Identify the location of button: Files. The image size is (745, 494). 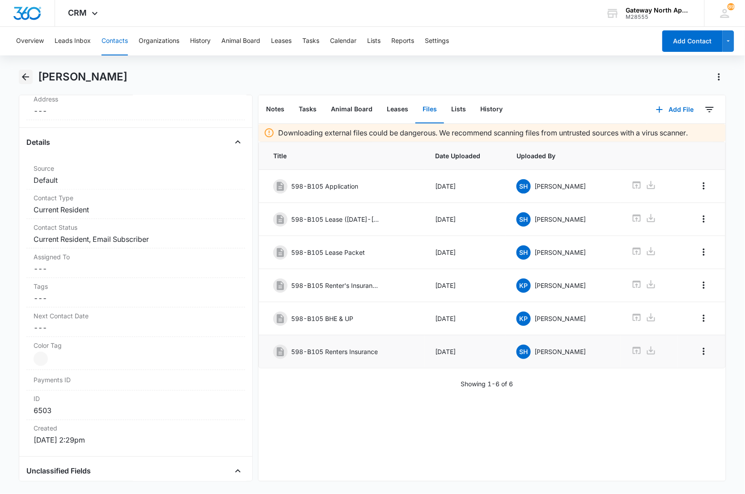
(430, 110).